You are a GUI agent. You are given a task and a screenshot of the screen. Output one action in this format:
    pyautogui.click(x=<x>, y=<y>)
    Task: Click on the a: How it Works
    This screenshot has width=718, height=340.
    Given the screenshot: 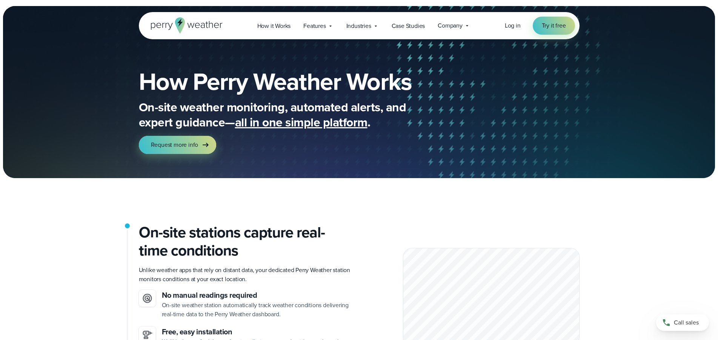 What is the action you would take?
    pyautogui.click(x=274, y=26)
    